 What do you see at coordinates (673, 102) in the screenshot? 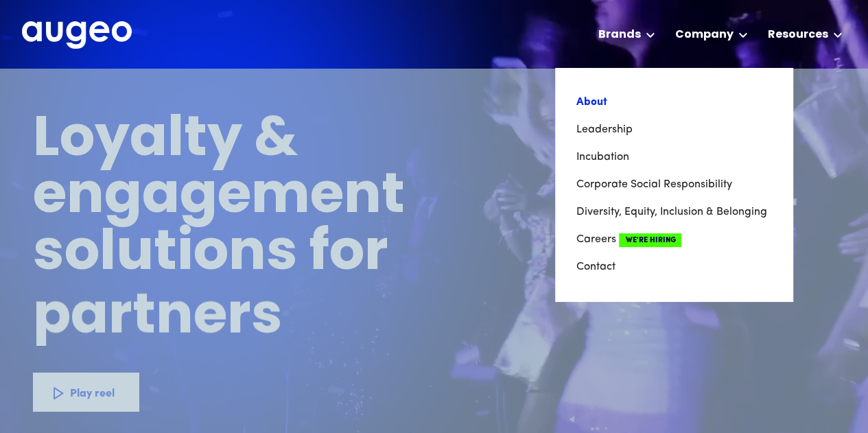
I see `a: About` at bounding box center [673, 102].